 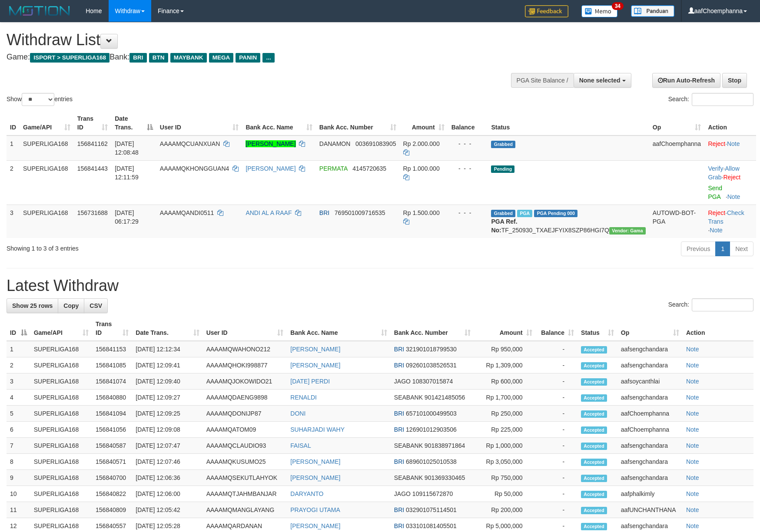 I want to click on a: Check Trans, so click(x=725, y=217).